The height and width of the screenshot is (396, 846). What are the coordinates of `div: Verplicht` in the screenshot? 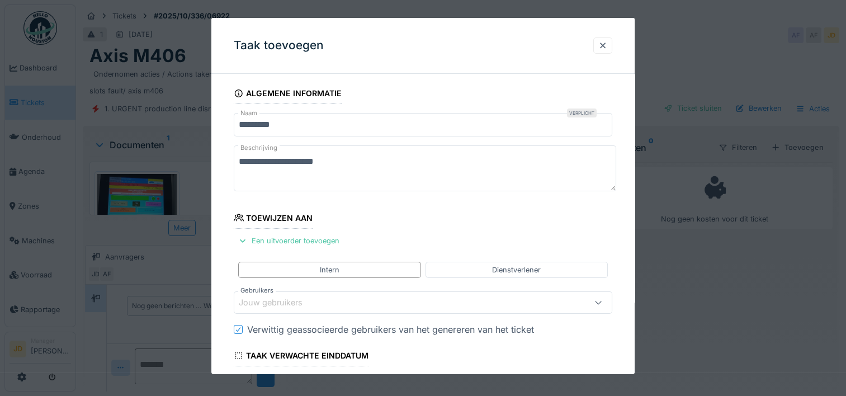 It's located at (581, 113).